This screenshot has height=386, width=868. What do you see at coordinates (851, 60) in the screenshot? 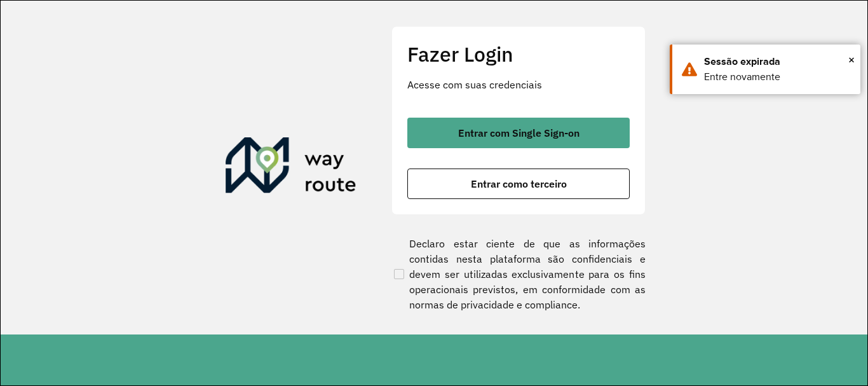
I see `button: Close` at bounding box center [851, 60].